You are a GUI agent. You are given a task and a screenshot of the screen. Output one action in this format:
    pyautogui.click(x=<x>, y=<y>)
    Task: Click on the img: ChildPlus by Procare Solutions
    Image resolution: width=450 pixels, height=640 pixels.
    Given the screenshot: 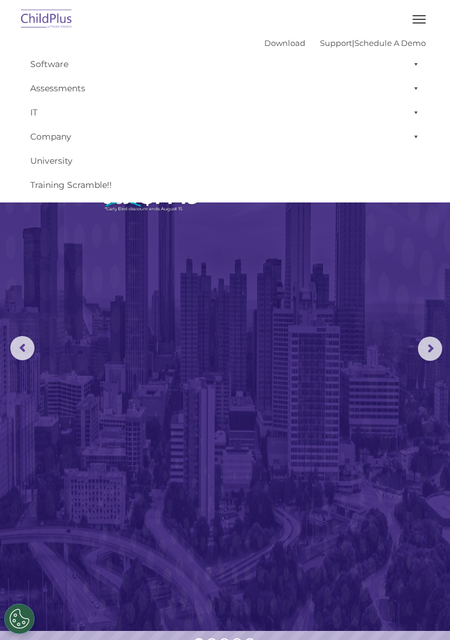 What is the action you would take?
    pyautogui.click(x=47, y=19)
    